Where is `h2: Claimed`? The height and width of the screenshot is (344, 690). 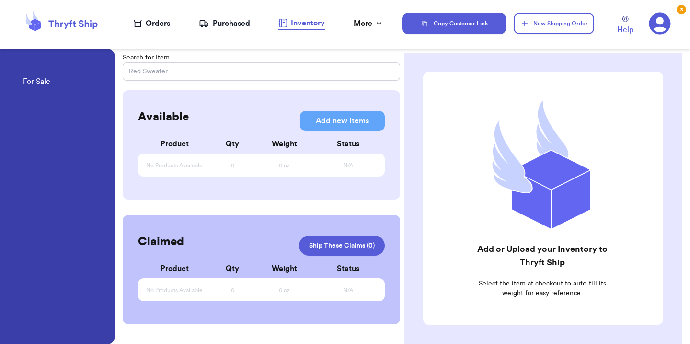 h2: Claimed is located at coordinates (161, 242).